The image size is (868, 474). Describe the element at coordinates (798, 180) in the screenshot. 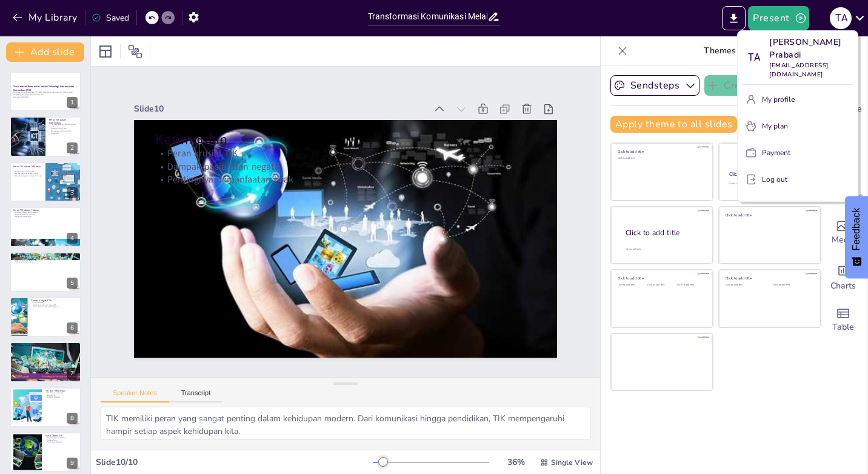

I see `button: Log out` at that location.